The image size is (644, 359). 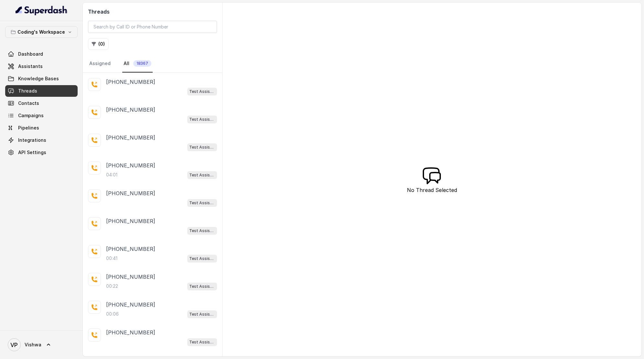 What do you see at coordinates (42, 344) in the screenshot?
I see `a: Vishwa` at bounding box center [42, 344].